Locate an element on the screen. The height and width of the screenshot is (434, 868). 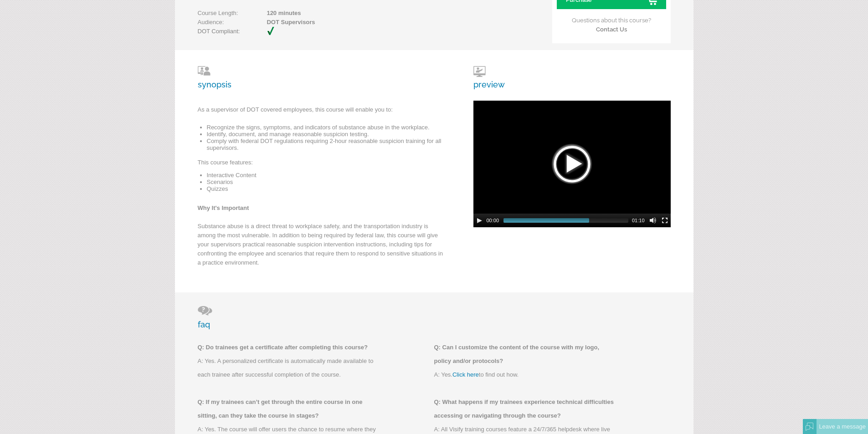
button: Play/Pause is located at coordinates (480, 220).